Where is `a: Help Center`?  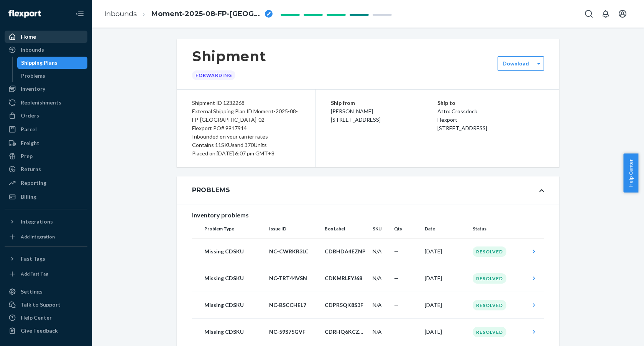 a: Help Center is located at coordinates (46, 318).